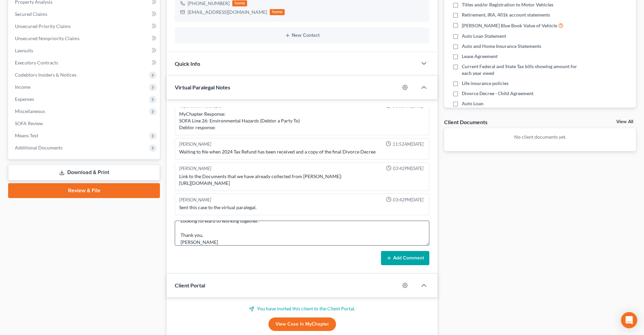 The image size is (644, 335). I want to click on span: Codebtors Insiders & Notices, so click(46, 75).